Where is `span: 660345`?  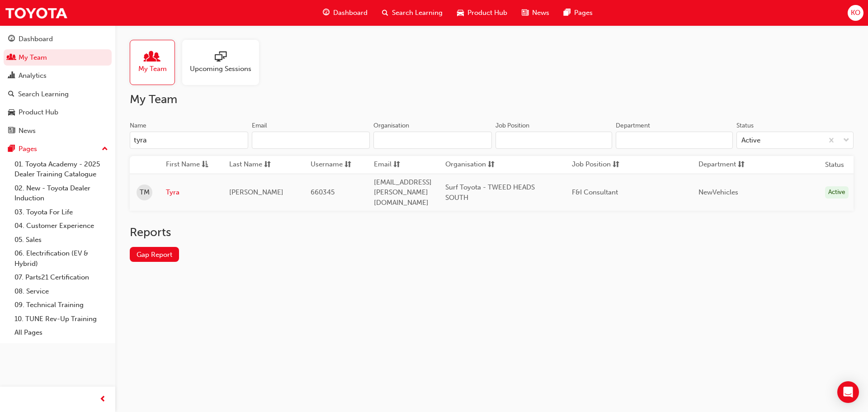
span: 660345 is located at coordinates (323, 192).